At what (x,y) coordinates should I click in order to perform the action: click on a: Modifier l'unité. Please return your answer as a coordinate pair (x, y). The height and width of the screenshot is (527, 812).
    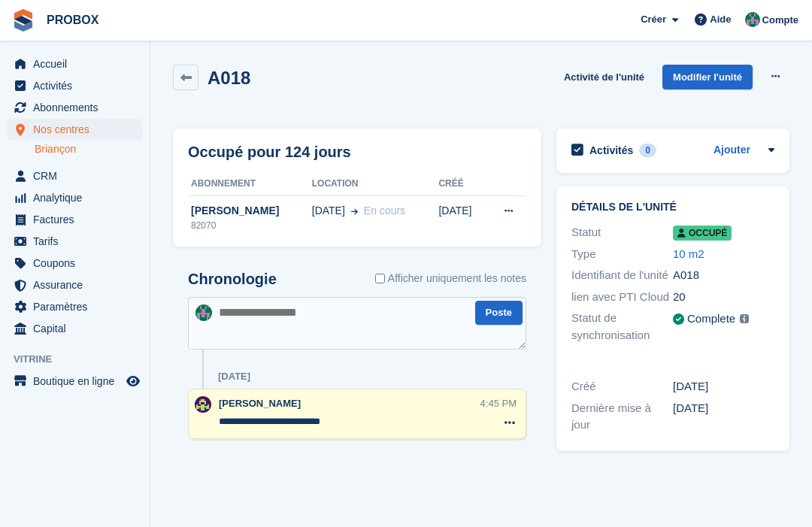
    Looking at the image, I should click on (707, 76).